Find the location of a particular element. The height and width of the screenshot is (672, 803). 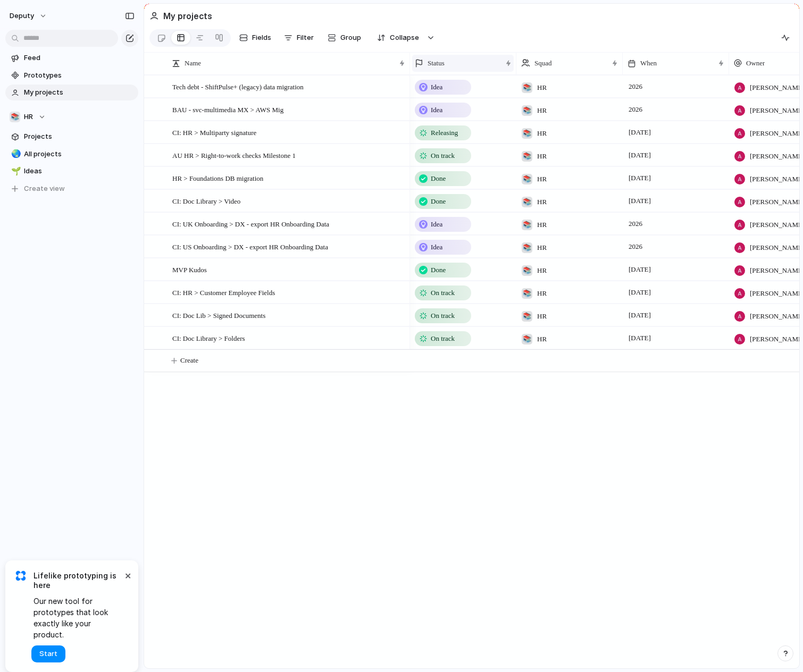

span: BAU - svc-multimedia MX > AWS Mig is located at coordinates (228, 109).